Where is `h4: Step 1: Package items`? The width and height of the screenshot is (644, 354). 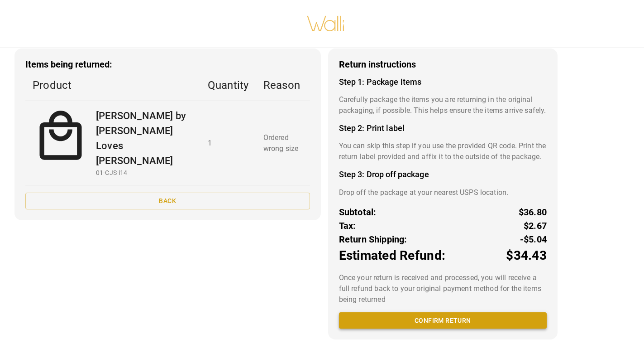
h4: Step 1: Package items is located at coordinates (442, 82).